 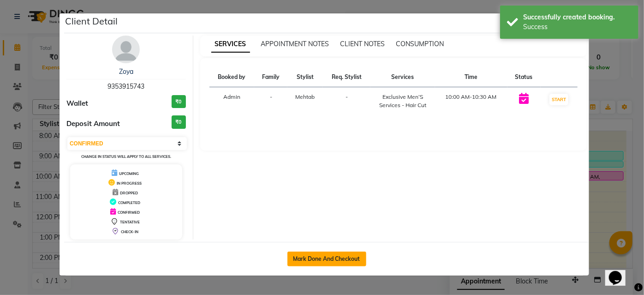 I want to click on small: Change in status will apply to all services., so click(x=126, y=157).